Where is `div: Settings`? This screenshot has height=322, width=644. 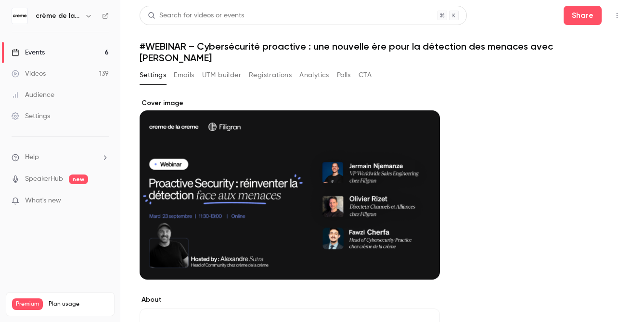 div: Settings is located at coordinates (31, 116).